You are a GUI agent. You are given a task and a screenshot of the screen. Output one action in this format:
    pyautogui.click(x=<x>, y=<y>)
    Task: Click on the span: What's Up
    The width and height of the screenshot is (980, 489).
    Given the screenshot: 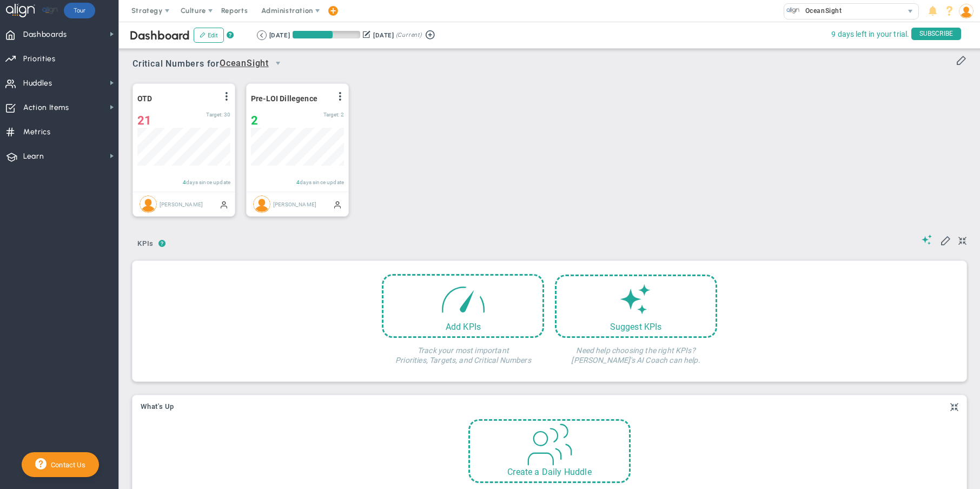 What is the action you would take?
    pyautogui.click(x=158, y=407)
    